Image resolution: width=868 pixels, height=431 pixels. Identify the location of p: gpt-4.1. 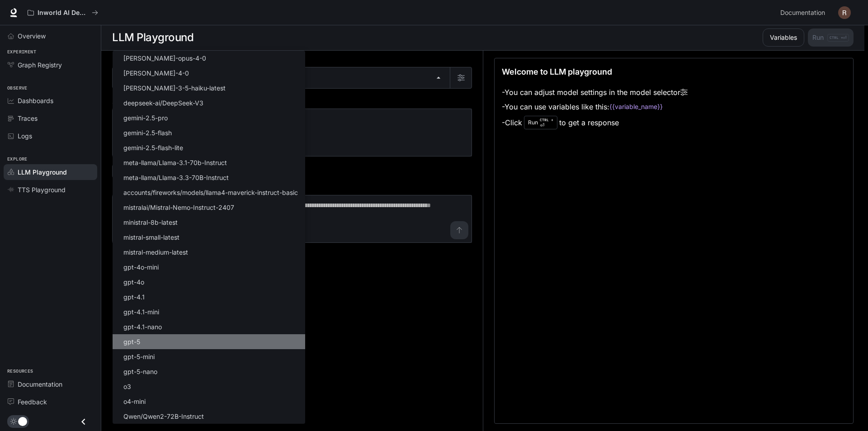
(134, 296).